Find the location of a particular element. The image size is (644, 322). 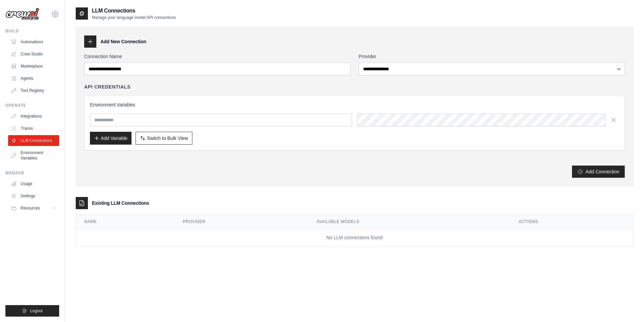

div: Build is located at coordinates (32, 31).